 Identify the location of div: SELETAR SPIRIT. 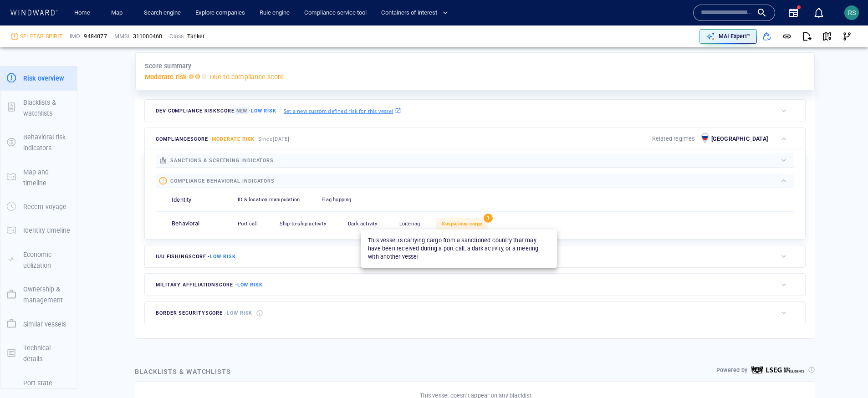
(41, 36).